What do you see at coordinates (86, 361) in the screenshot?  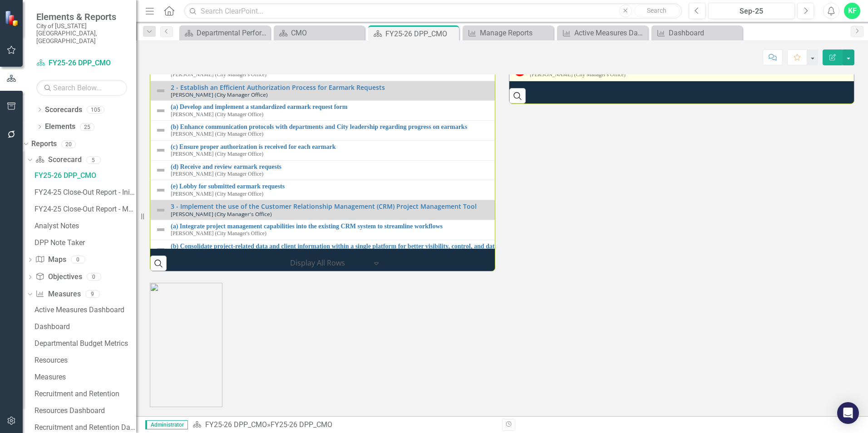 I see `div: Resources` at bounding box center [86, 361].